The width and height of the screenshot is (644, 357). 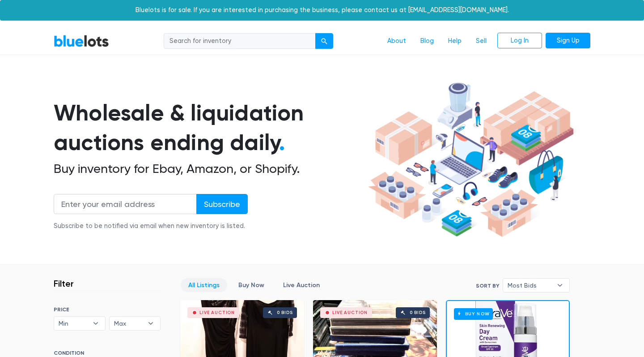 I want to click on a: Log In, so click(x=519, y=40).